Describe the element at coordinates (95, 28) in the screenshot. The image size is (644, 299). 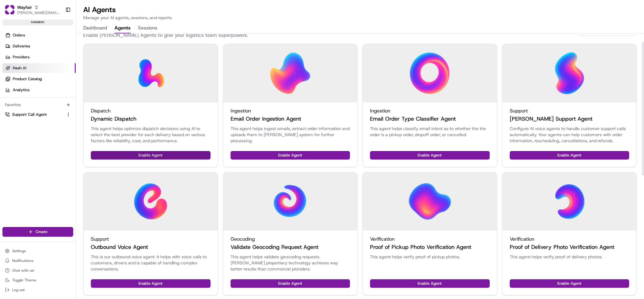
I see `button: Dashboard` at that location.